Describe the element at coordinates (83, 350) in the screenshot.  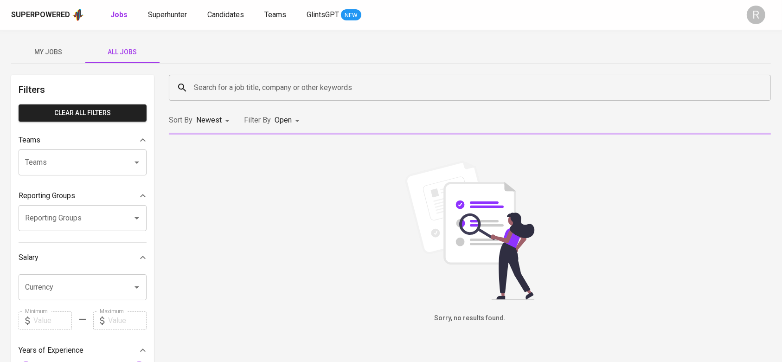
I see `div: Years of Experience` at that location.